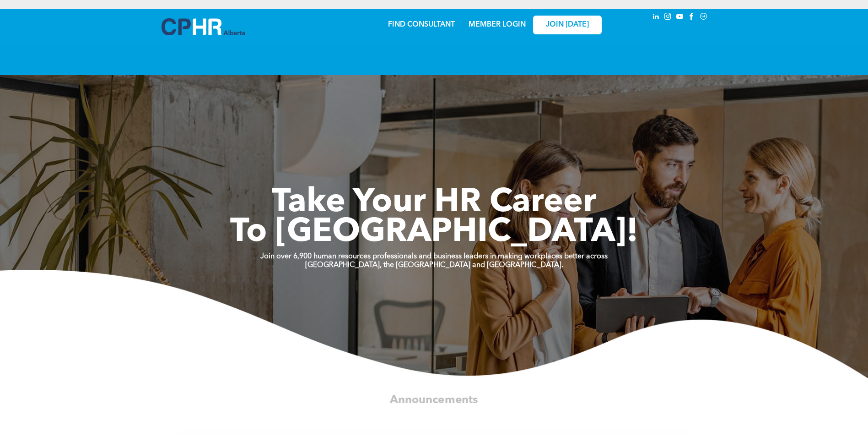  I want to click on a: linkedin, so click(656, 18).